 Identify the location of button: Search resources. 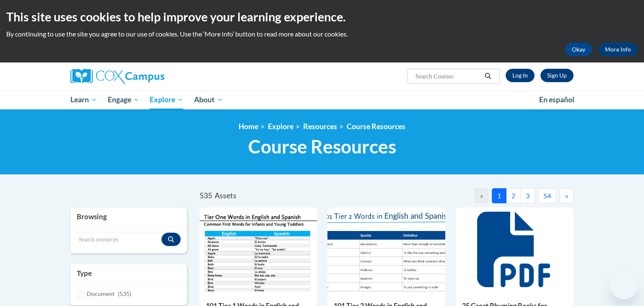
(171, 239).